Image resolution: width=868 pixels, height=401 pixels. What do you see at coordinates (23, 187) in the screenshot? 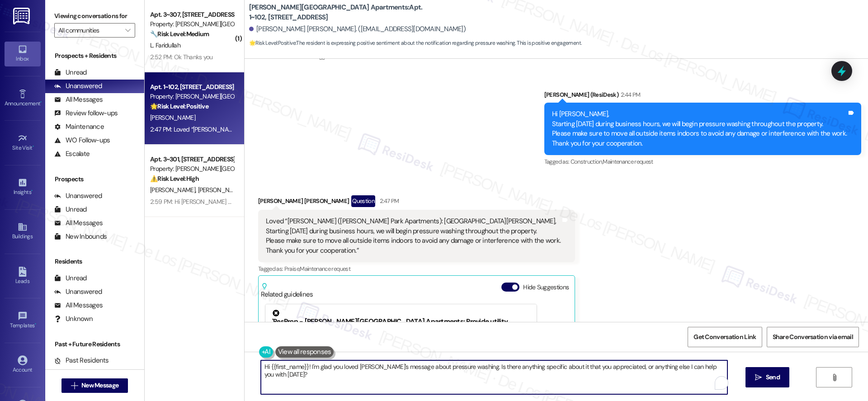
I see `a: Insights •` at bounding box center [23, 187].